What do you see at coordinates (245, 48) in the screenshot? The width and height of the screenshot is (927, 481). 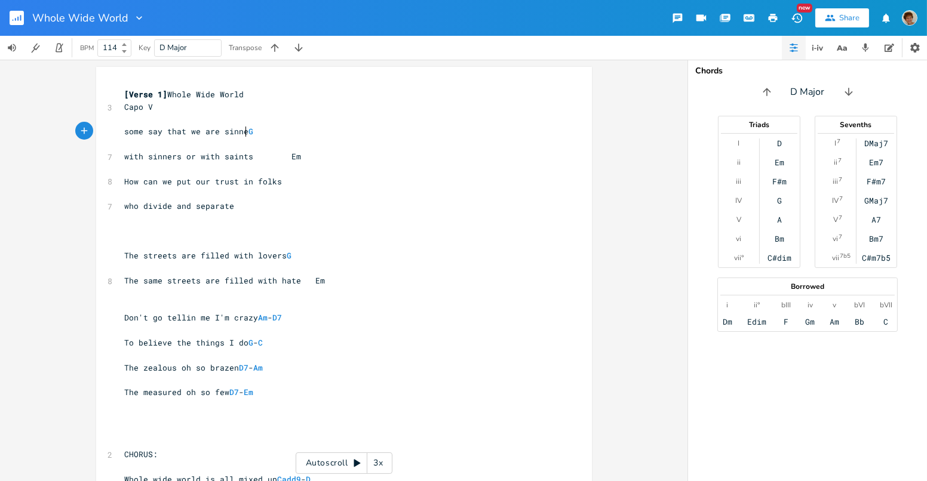 I see `div: Transpose` at bounding box center [245, 48].